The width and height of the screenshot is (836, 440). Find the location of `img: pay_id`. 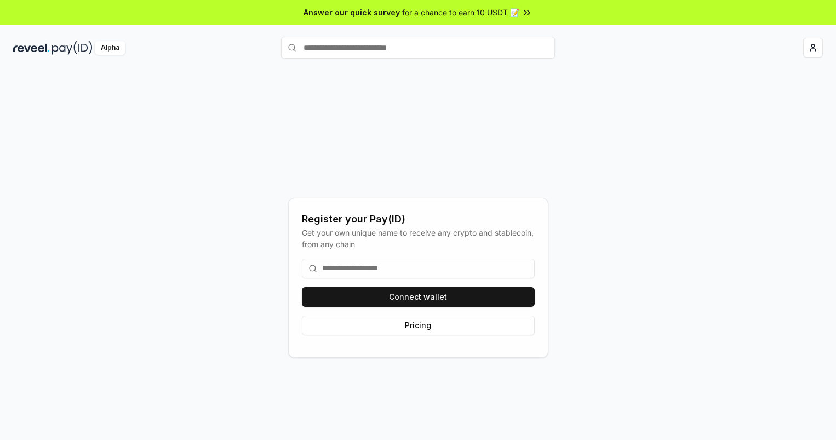

img: pay_id is located at coordinates (72, 48).